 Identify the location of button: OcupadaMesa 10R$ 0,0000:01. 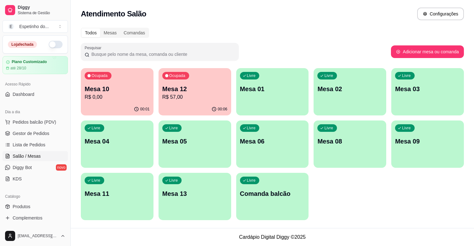
(117, 92).